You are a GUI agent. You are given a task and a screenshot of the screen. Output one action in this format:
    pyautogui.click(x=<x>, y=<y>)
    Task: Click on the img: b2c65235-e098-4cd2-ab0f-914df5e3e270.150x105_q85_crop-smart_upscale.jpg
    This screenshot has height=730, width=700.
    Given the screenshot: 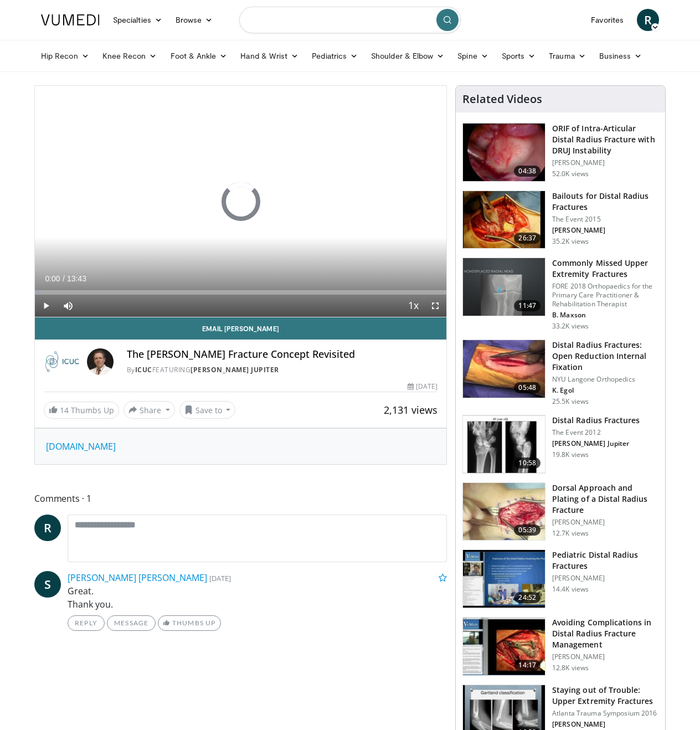 What is the action you would take?
    pyautogui.click(x=505, y=287)
    